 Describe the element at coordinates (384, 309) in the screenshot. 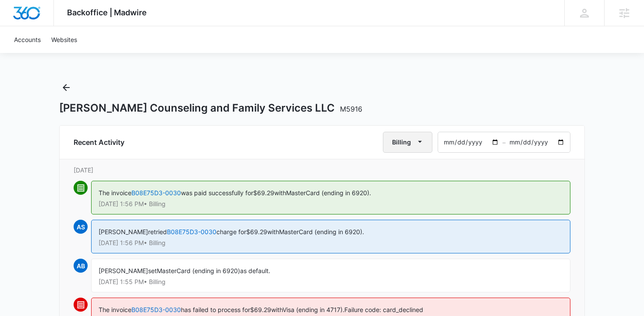

I see `span: Failure code: card_declined` at that location.